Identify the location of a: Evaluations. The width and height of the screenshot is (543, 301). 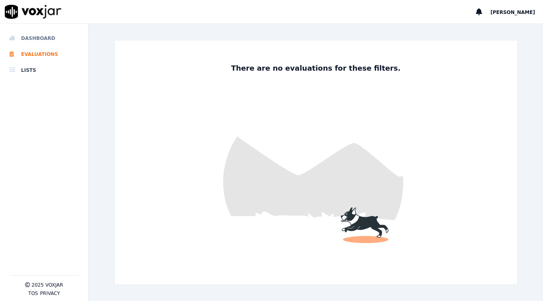
(44, 54).